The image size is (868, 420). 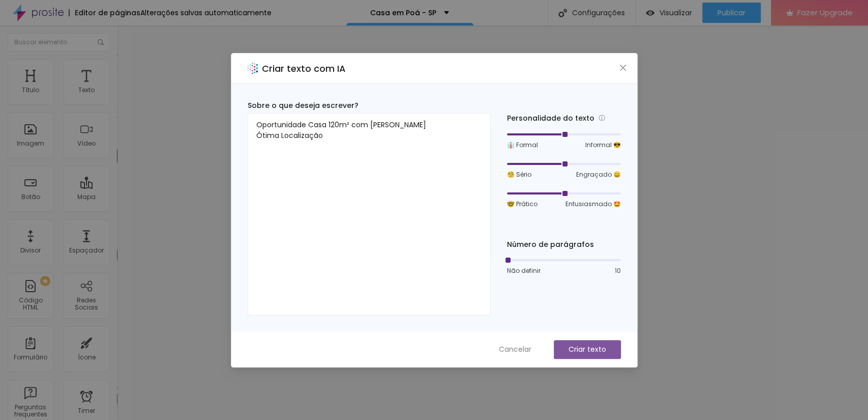 I want to click on h2: Criar texto com IA, so click(x=304, y=68).